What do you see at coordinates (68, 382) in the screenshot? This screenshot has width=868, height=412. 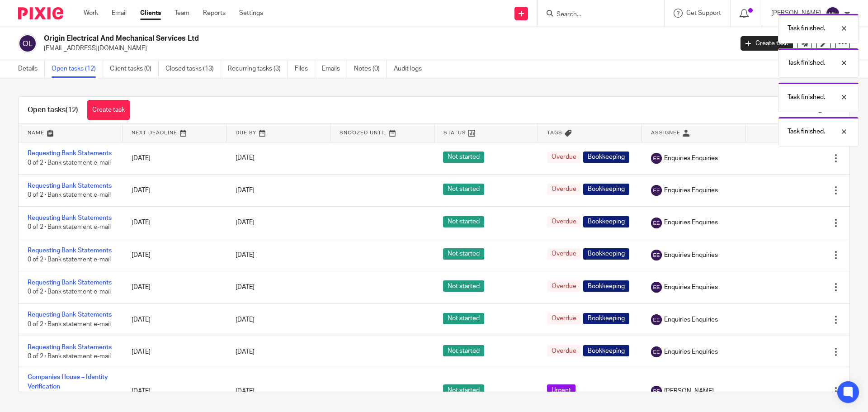 I see `a: Companies House – Identity Verification` at bounding box center [68, 382].